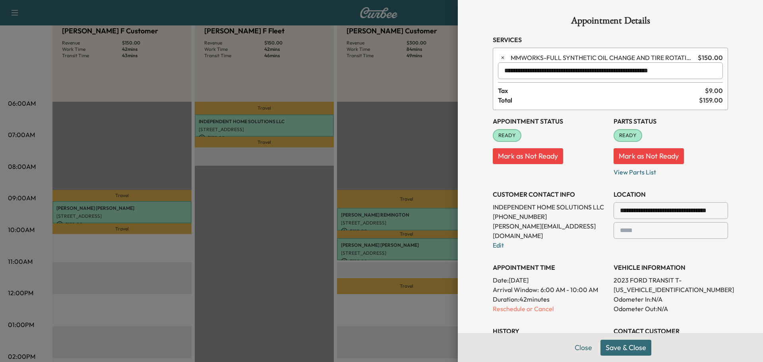 Image resolution: width=763 pixels, height=362 pixels. I want to click on span: $ 9.00, so click(714, 91).